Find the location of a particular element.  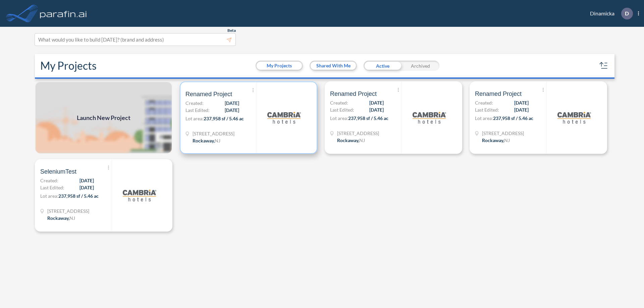

p: D is located at coordinates (627, 14).